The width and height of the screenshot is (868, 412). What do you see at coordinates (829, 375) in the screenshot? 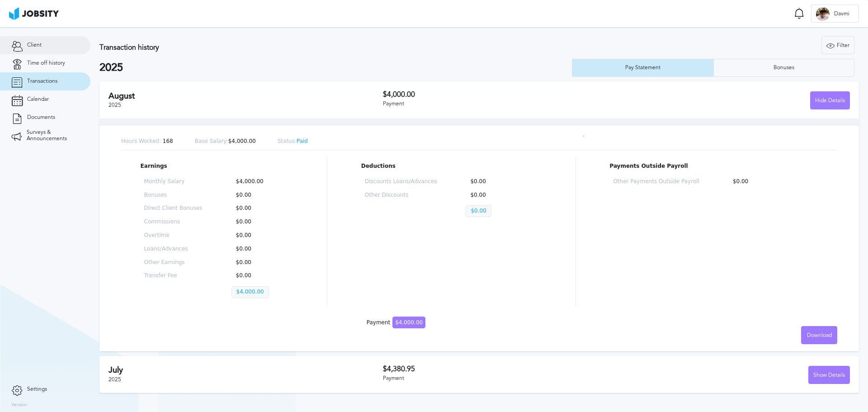
I see `div: Show Details` at bounding box center [829, 375].